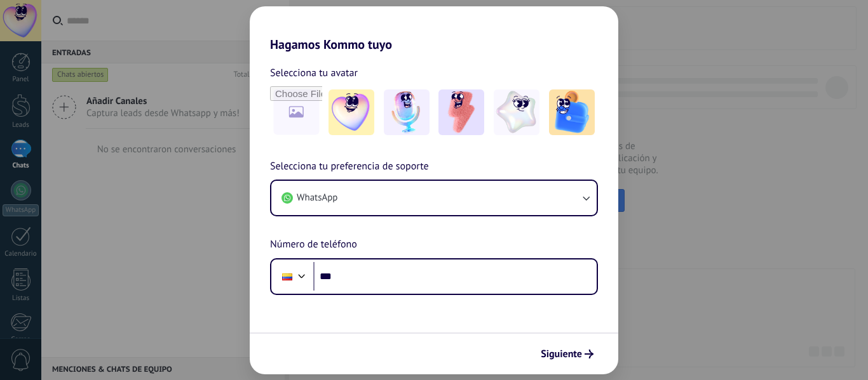 This screenshot has height=380, width=868. I want to click on button: WhatsApp, so click(434, 198).